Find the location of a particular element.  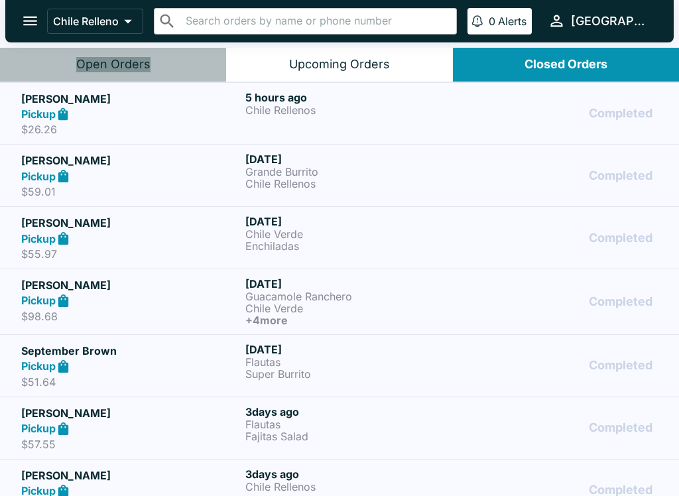

p: $26.26 is located at coordinates (131, 129).